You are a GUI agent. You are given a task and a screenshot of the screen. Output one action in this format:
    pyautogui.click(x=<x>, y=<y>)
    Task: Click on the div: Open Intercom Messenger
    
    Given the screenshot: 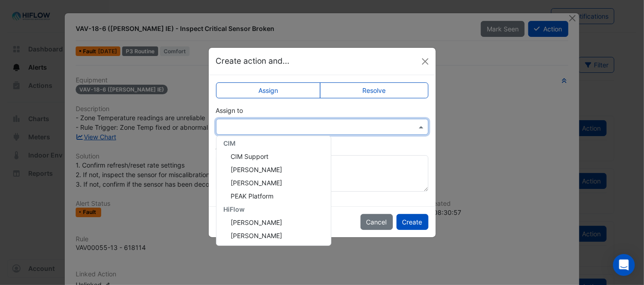 What is the action you would take?
    pyautogui.click(x=624, y=265)
    